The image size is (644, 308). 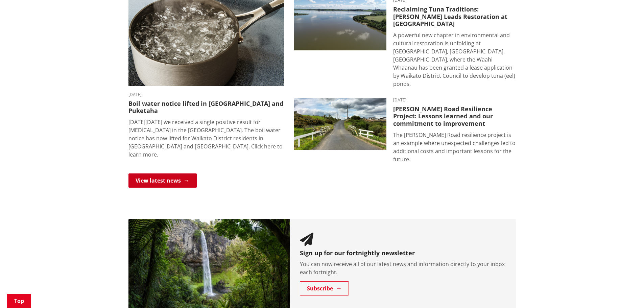 I want to click on a: Top, so click(x=19, y=301).